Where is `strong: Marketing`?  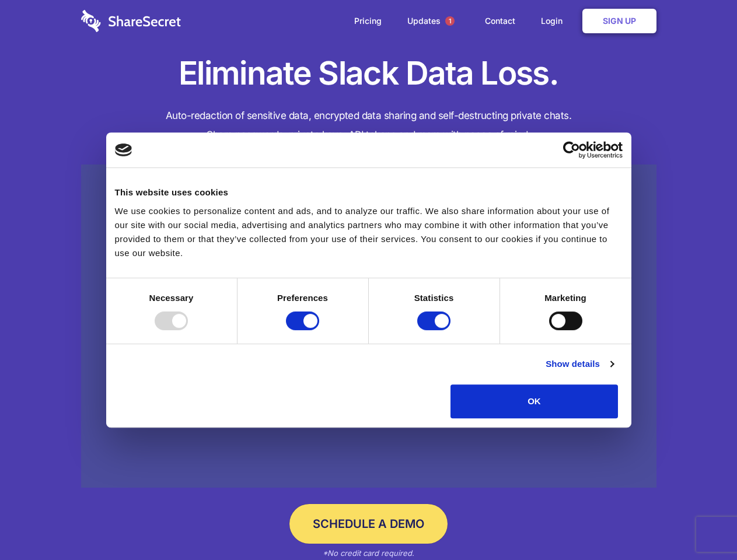
strong: Marketing is located at coordinates (566, 298).